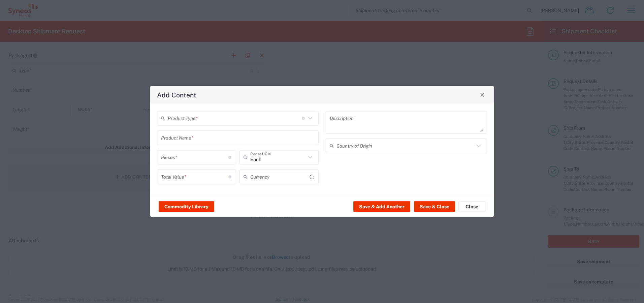 The width and height of the screenshot is (644, 303). I want to click on h4: Add Content, so click(177, 95).